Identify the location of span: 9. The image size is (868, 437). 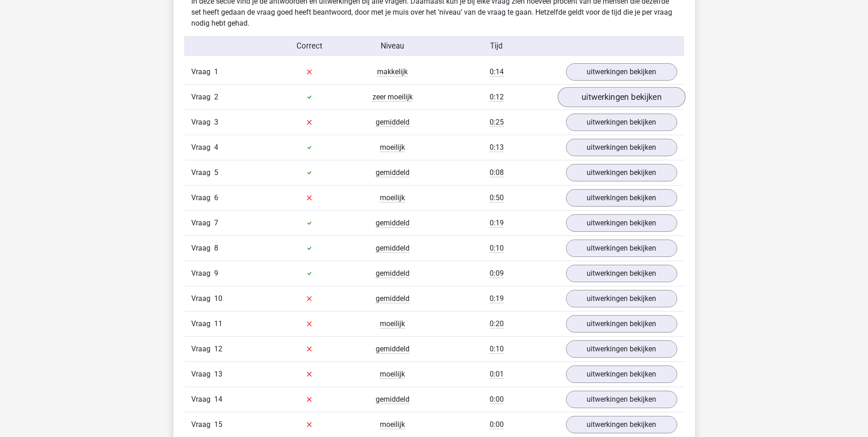
(216, 273).